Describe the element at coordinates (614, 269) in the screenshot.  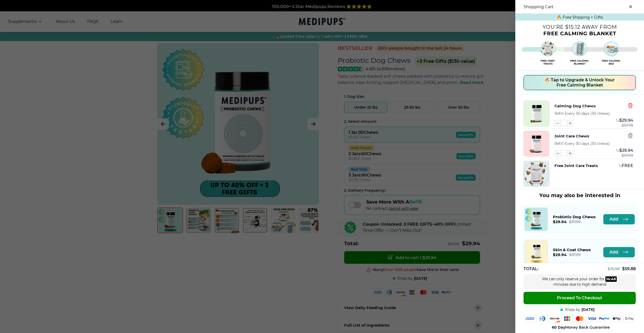
I see `span: $ 75.98` at that location.